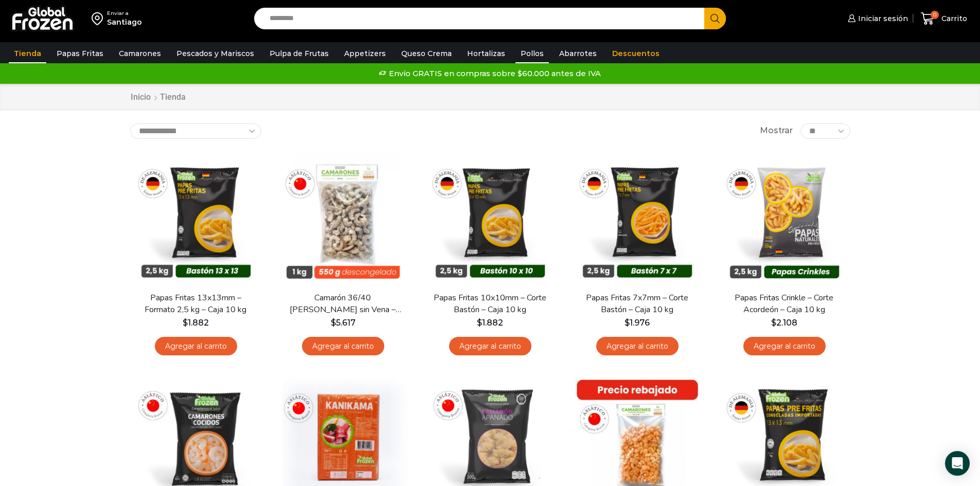  Describe the element at coordinates (28, 54) in the screenshot. I see `a: Tienda` at that location.